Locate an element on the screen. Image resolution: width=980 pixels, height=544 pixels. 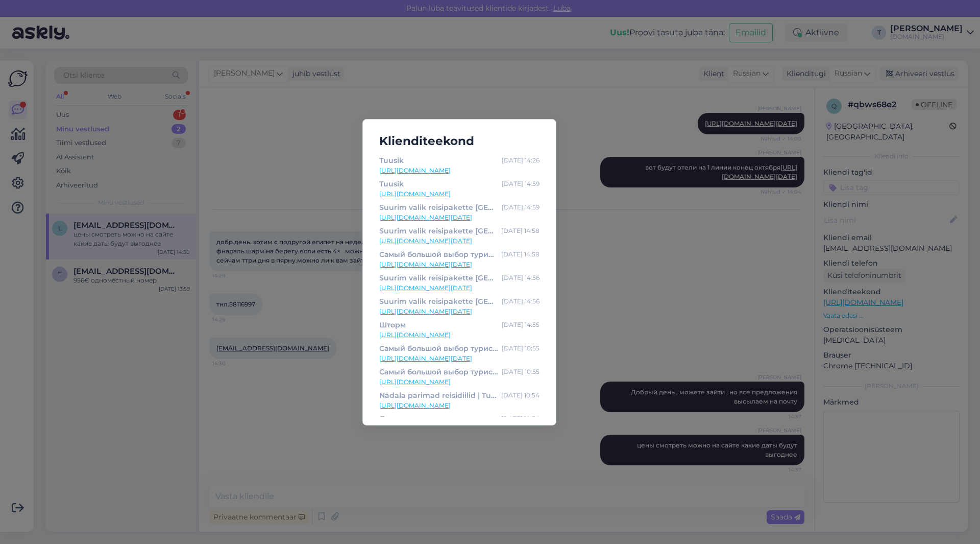
h5: Klienditeekond is located at coordinates (459, 141).